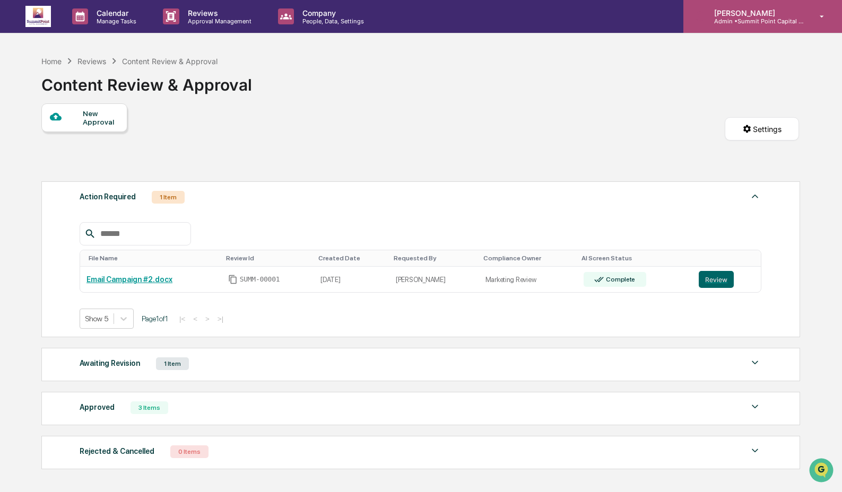 This screenshot has width=842, height=492. Describe the element at coordinates (332, 13) in the screenshot. I see `p: Company` at that location.